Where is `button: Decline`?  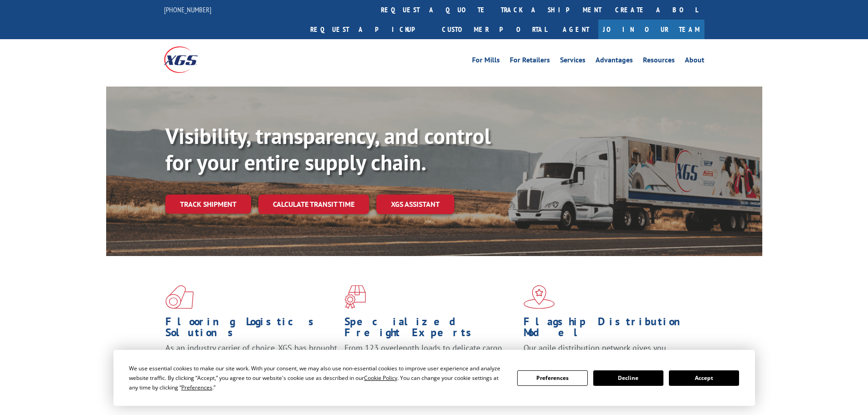 button: Decline is located at coordinates (628, 378).